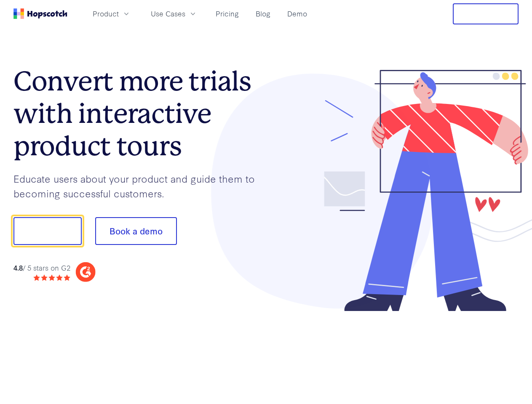  What do you see at coordinates (106, 14) in the screenshot?
I see `span: Product` at bounding box center [106, 14].